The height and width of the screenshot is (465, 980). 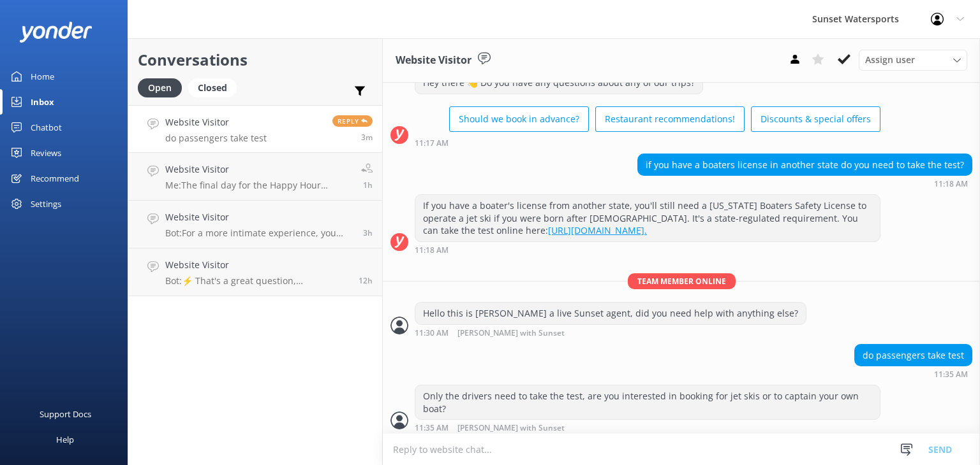 I want to click on strong: 11:30 AM, so click(x=431, y=334).